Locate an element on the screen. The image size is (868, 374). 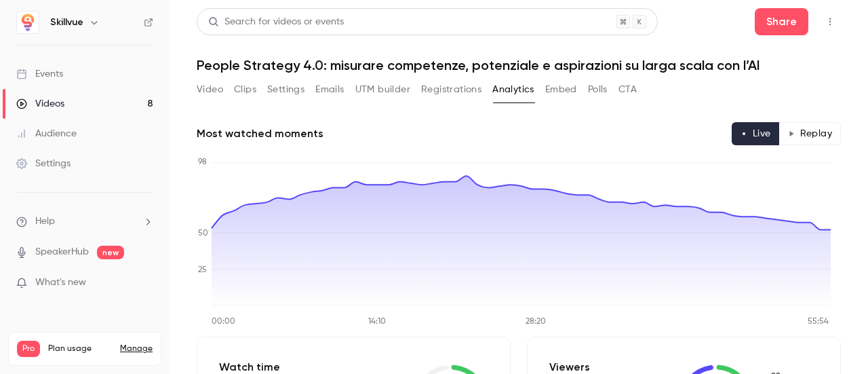
button: UTM builder is located at coordinates (382, 90).